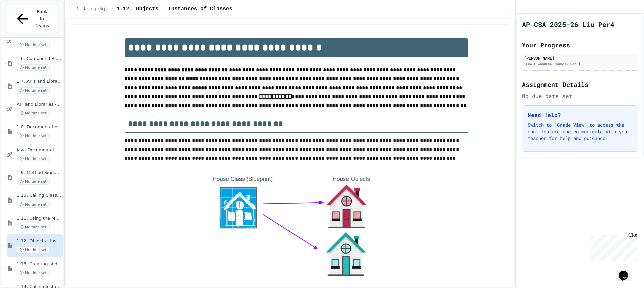 Image resolution: width=644 pixels, height=288 pixels. Describe the element at coordinates (24, 22) in the screenshot. I see `div: Chat with us now!Close` at that location.